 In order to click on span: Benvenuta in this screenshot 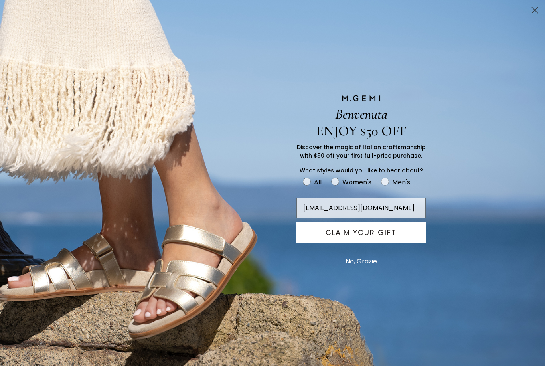, I will do `click(361, 114)`.